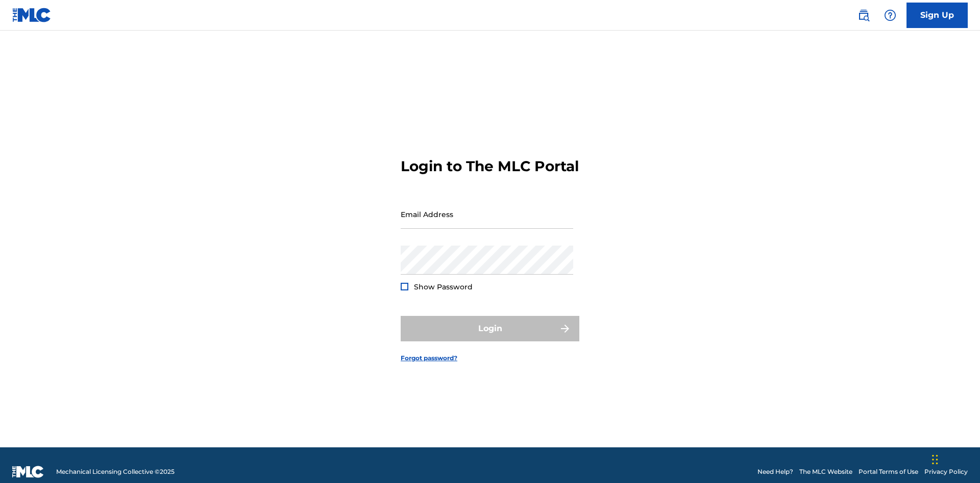 Image resolution: width=980 pixels, height=483 pixels. What do you see at coordinates (888, 472) in the screenshot?
I see `a: Portal Terms of Use` at bounding box center [888, 472].